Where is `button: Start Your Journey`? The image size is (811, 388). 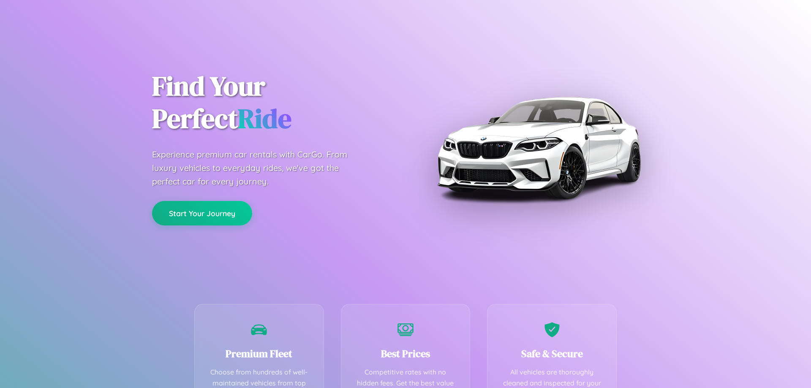
button: Start Your Journey is located at coordinates (202, 213).